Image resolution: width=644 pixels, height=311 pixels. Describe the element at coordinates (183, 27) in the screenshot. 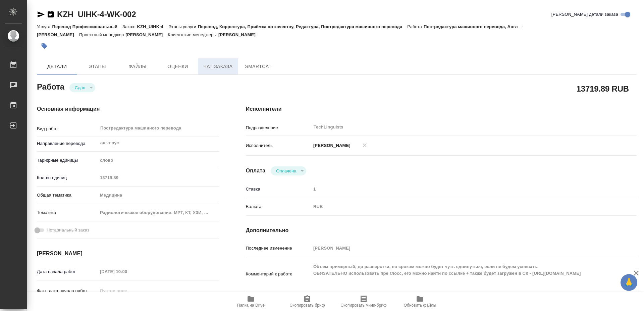

I see `p: Этапы услуги` at that location.